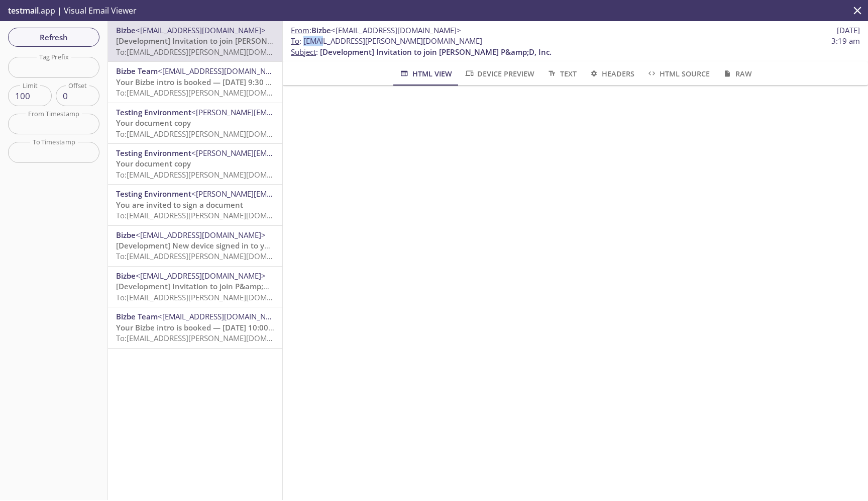 This screenshot has height=501, width=868. I want to click on span: Text, so click(561, 73).